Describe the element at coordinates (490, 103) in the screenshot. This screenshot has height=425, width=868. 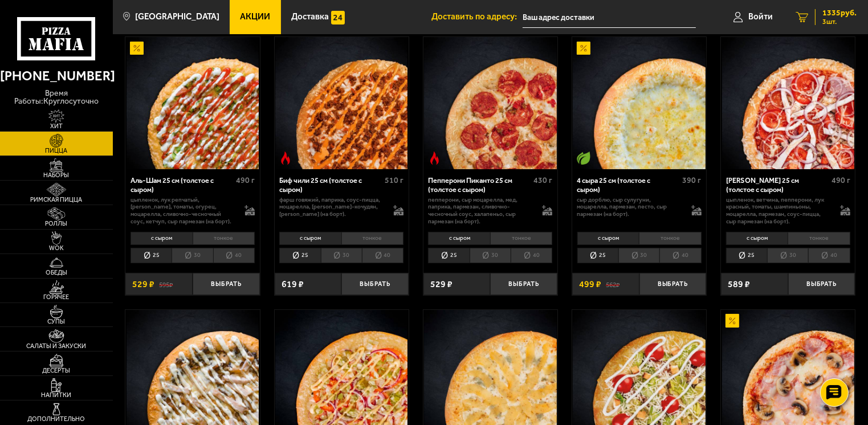
I see `a: Острое блюдоПепперони Пиканто 25 см (толстое с сыром)` at that location.